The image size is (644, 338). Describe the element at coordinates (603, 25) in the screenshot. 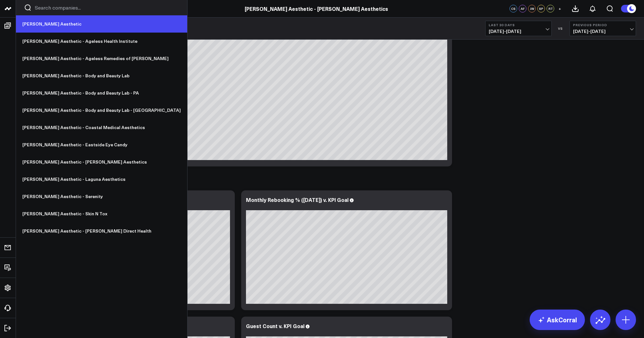

I see `b: Previous Period` at that location.